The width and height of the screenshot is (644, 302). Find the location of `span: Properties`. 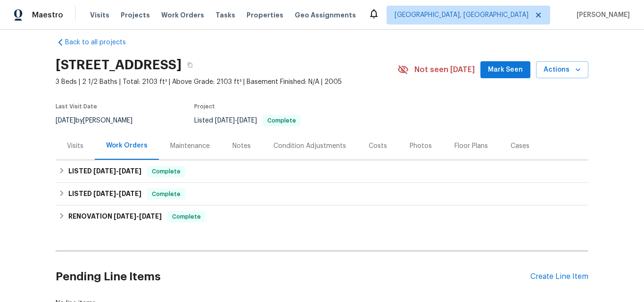

span: Properties is located at coordinates (265, 15).